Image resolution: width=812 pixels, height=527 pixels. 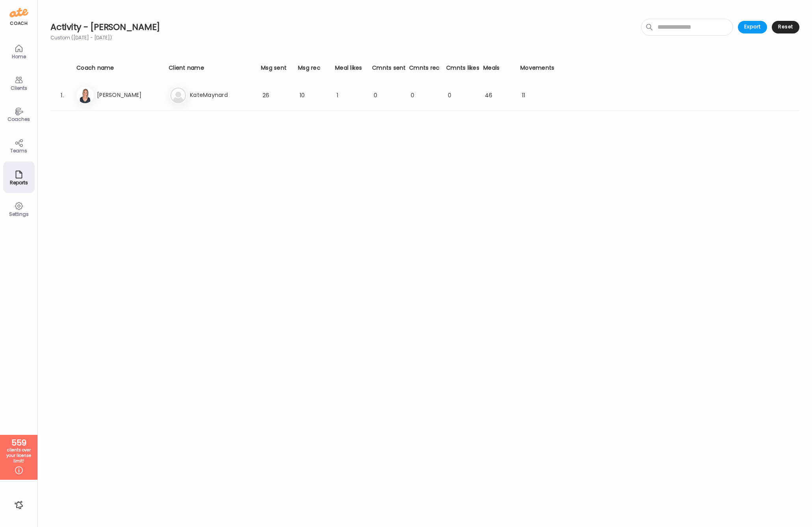 What do you see at coordinates (537, 68) in the screenshot?
I see `div: Movements` at bounding box center [537, 68].